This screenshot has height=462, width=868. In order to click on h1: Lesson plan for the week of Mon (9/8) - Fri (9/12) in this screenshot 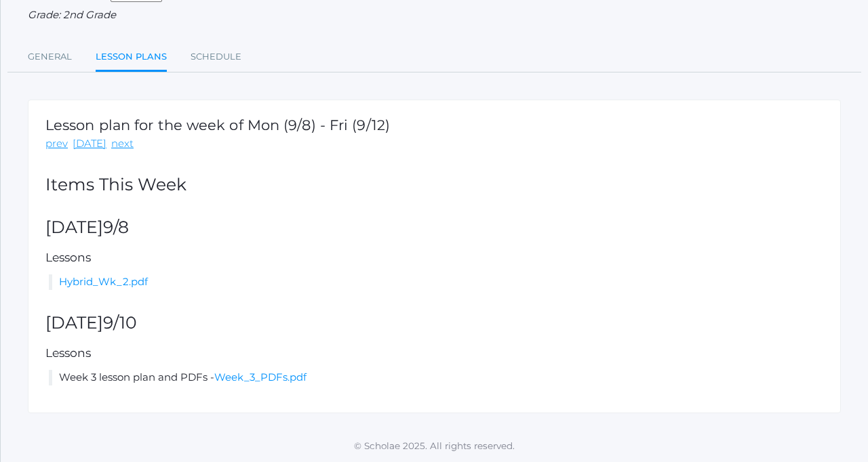, I will do `click(217, 125)`.